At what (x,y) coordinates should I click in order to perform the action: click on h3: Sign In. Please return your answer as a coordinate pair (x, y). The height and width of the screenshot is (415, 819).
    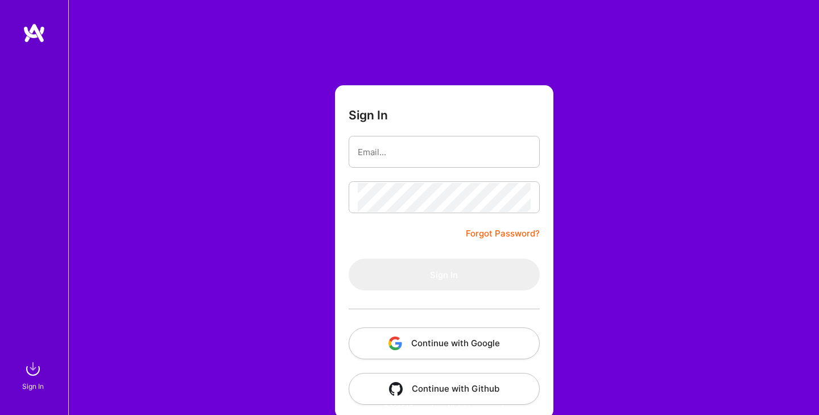
    Looking at the image, I should click on (368, 115).